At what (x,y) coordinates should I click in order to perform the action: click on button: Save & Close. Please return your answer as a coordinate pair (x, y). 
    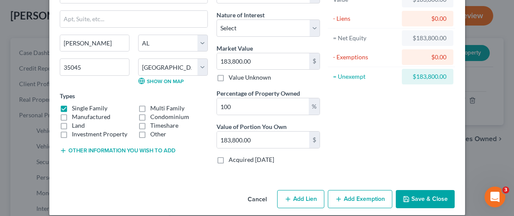
    Looking at the image, I should click on (425, 199).